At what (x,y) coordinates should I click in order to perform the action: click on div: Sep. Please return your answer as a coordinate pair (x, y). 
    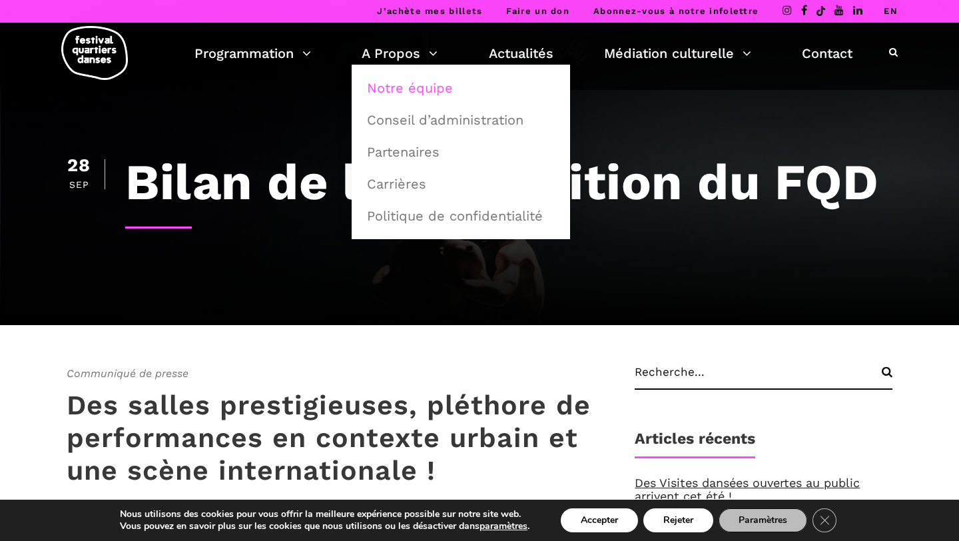
    Looking at the image, I should click on (79, 184).